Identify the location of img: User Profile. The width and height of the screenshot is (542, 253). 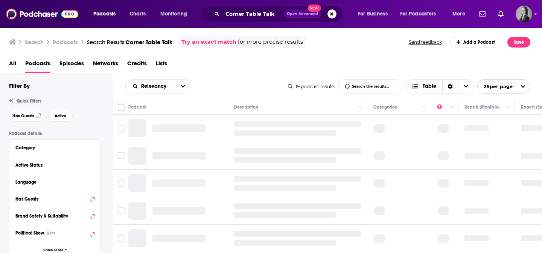
(524, 14).